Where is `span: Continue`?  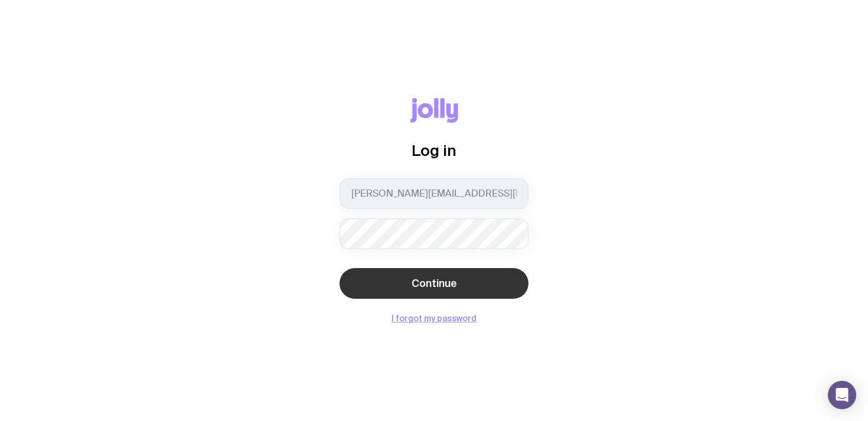
span: Continue is located at coordinates (434, 284).